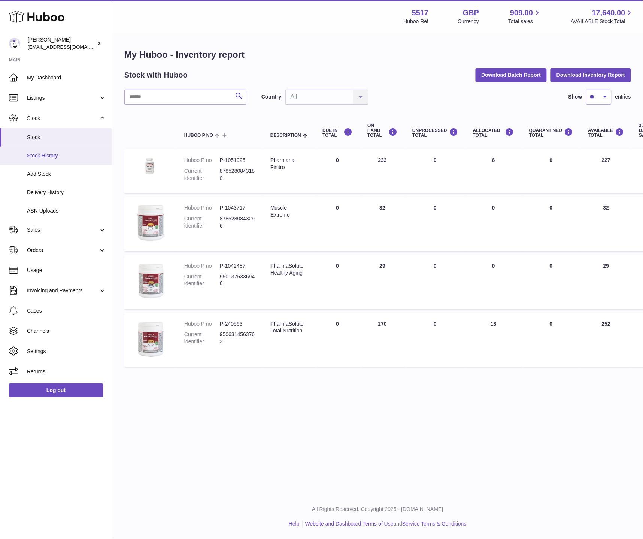  Describe the element at coordinates (67, 211) in the screenshot. I see `span: ASN Uploads` at that location.